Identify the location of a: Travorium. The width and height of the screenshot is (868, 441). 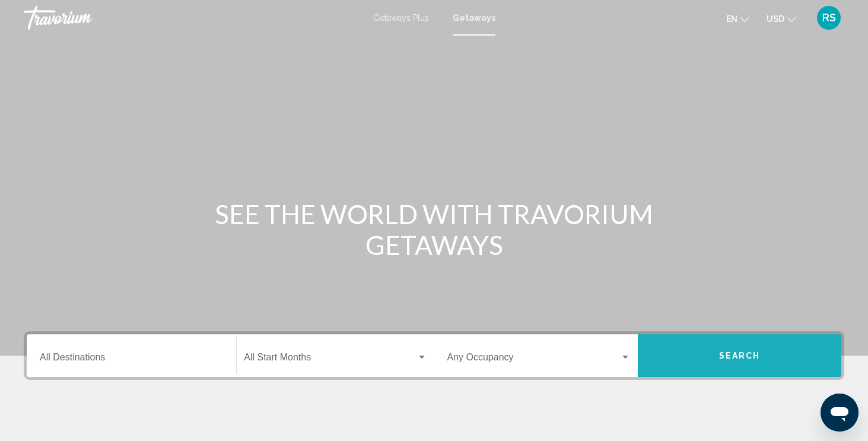
(192, 18).